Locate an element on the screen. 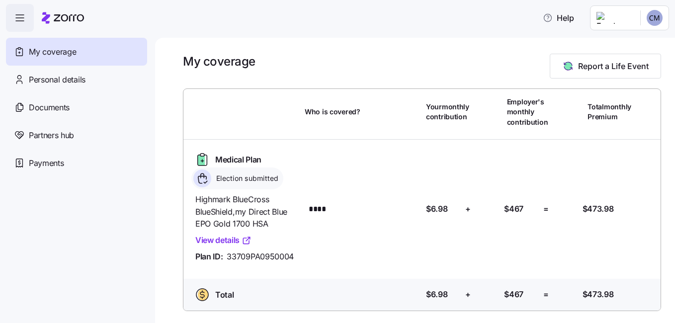 The height and width of the screenshot is (323, 675). span: My coverage is located at coordinates (52, 52).